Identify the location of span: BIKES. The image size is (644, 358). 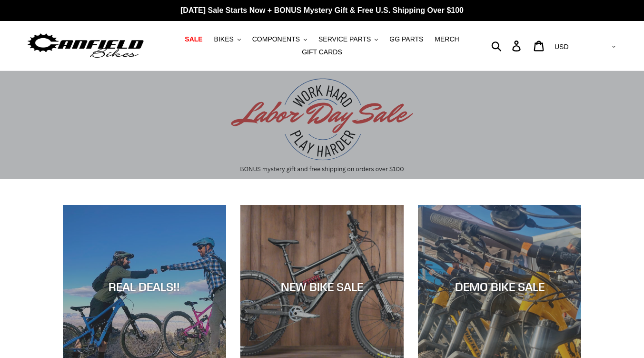
(224, 39).